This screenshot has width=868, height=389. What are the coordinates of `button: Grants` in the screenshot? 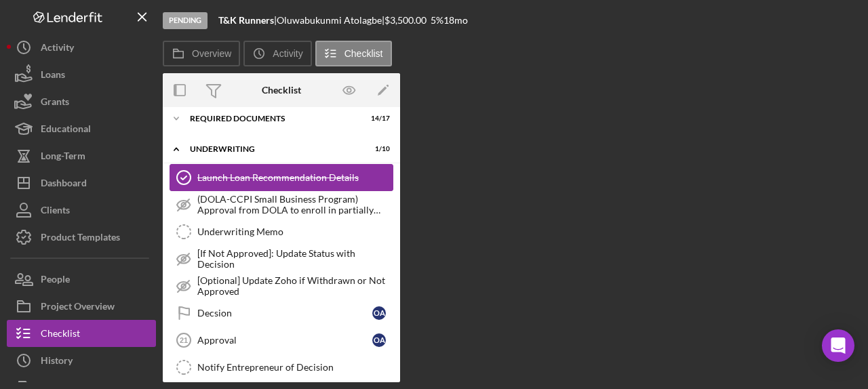 It's located at (81, 101).